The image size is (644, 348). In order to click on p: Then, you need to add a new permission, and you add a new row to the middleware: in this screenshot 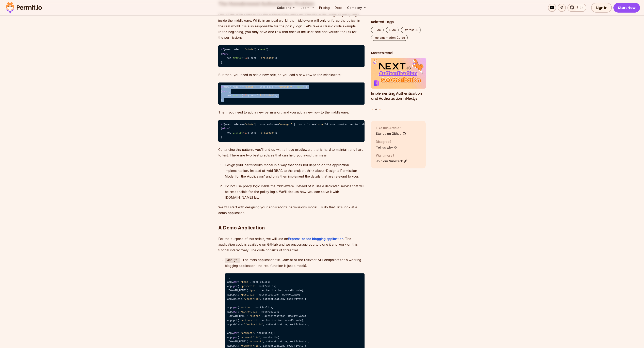, I will do `click(291, 112)`.